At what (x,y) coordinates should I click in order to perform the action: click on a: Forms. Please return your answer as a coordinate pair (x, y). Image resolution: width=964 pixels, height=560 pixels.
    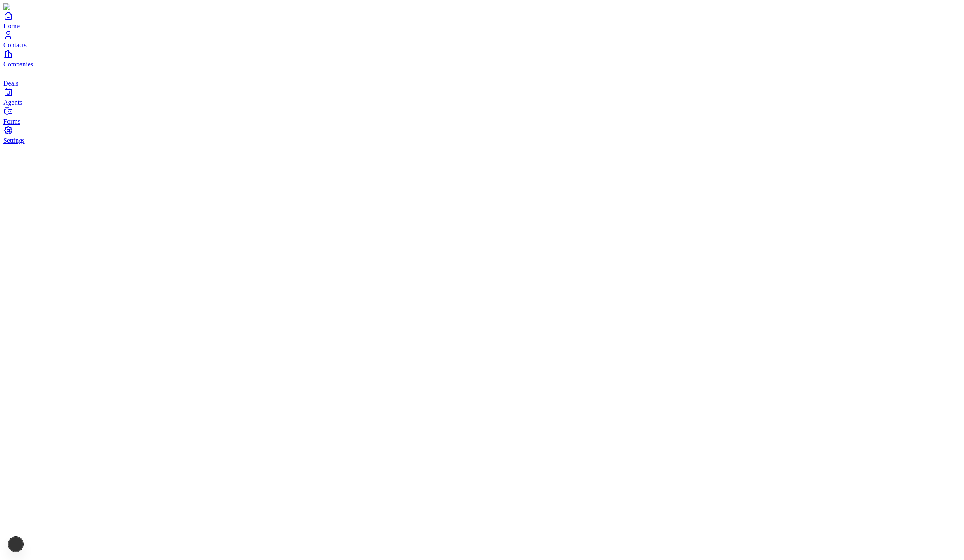
    Looking at the image, I should click on (482, 115).